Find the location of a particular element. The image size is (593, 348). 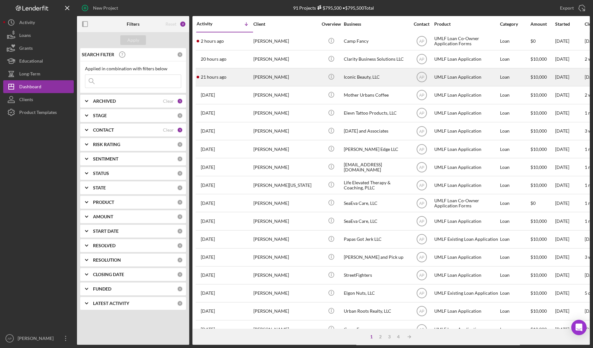

button: Dashboard is located at coordinates (39, 87).